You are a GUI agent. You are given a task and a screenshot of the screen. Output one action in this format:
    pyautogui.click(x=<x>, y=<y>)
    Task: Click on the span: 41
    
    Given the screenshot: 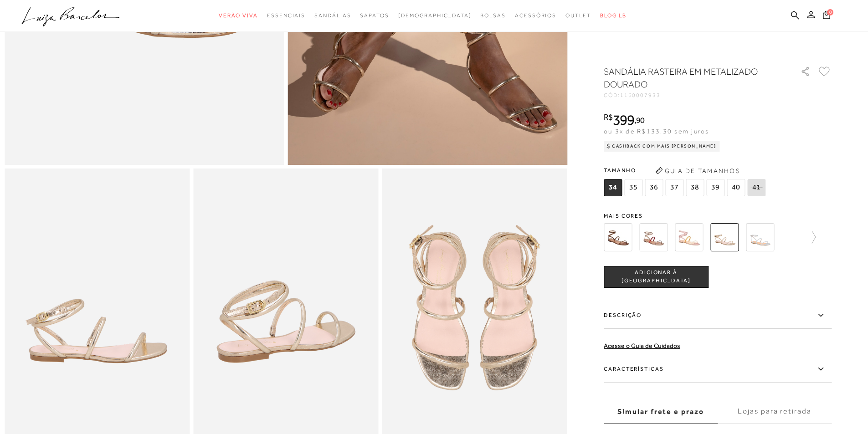 What is the action you would take?
    pyautogui.click(x=756, y=187)
    